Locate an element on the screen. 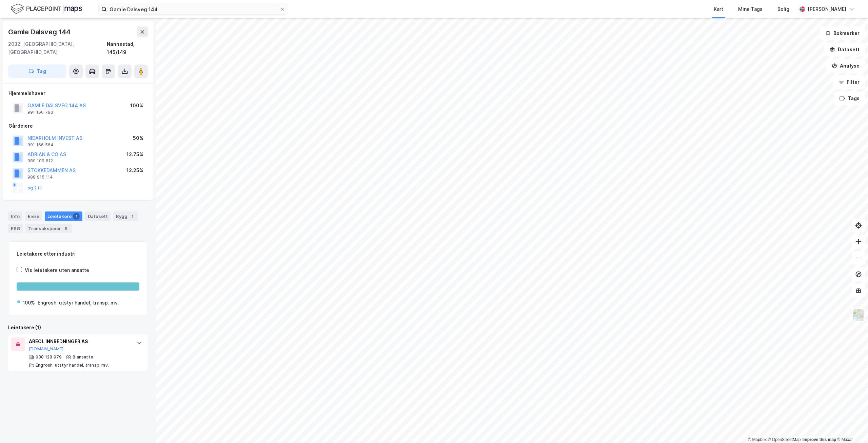 This screenshot has width=868, height=443. button: Analyse is located at coordinates (845, 66).